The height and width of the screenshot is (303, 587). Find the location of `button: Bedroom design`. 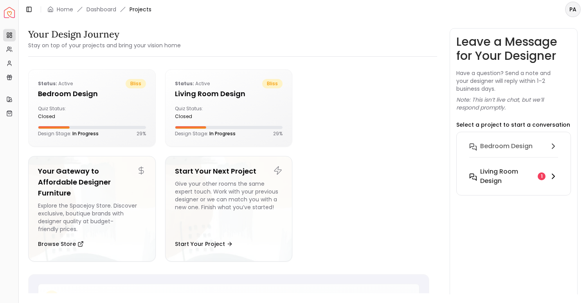

button: Bedroom design is located at coordinates (513, 151).